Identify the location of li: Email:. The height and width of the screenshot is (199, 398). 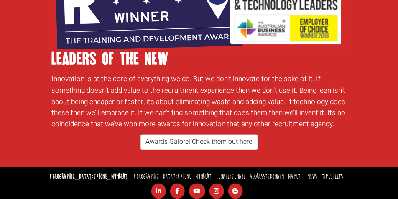
(260, 177).